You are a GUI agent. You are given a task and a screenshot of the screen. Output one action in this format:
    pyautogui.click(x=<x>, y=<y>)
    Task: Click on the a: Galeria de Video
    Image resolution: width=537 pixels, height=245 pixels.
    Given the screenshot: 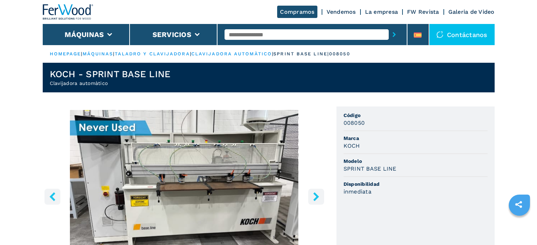 What is the action you would take?
    pyautogui.click(x=471, y=12)
    